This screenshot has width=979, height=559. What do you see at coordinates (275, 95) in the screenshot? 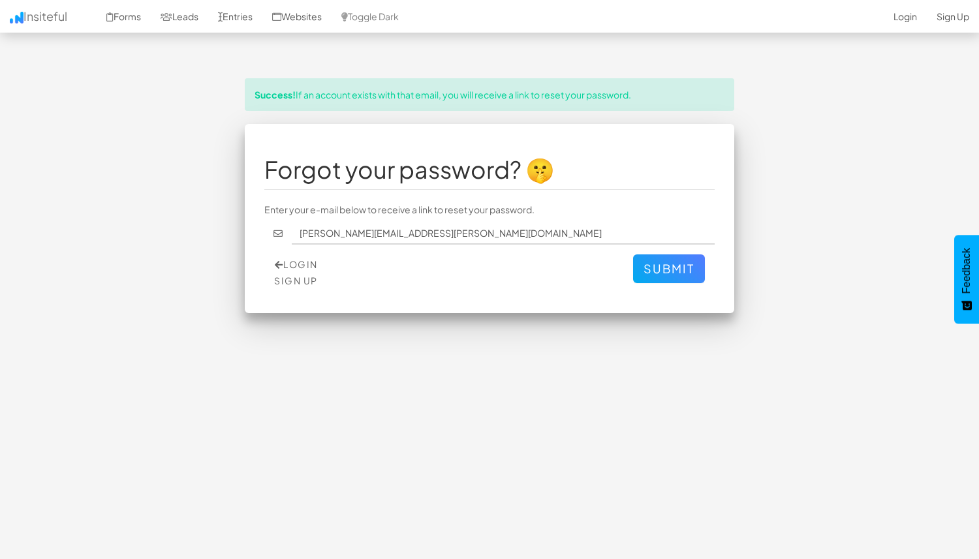
I see `strong: Success!` at bounding box center [275, 95].